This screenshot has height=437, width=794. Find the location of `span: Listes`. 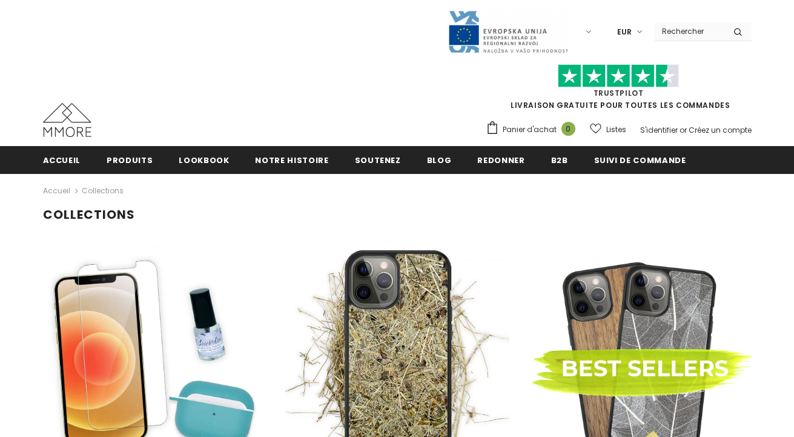

span: Listes is located at coordinates (616, 130).